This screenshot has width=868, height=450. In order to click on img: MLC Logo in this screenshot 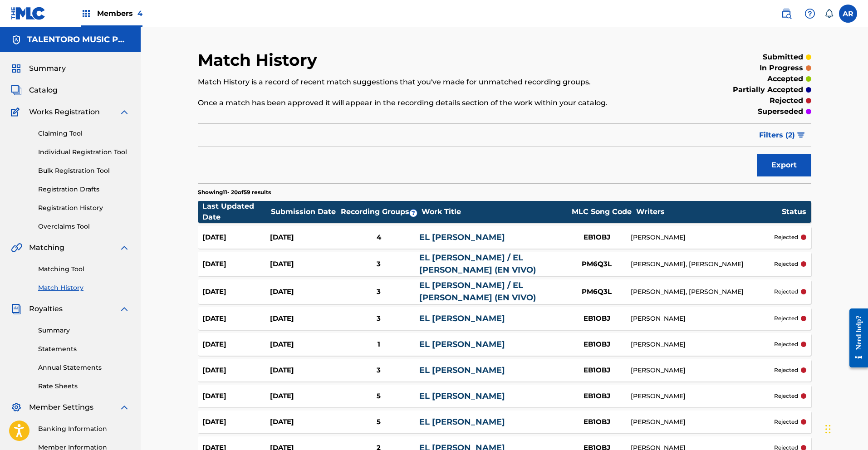, I will do `click(28, 13)`.